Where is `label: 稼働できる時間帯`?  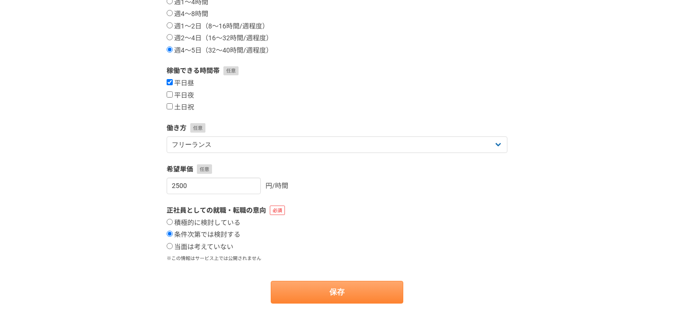 label: 稼働できる時間帯 is located at coordinates (337, 71).